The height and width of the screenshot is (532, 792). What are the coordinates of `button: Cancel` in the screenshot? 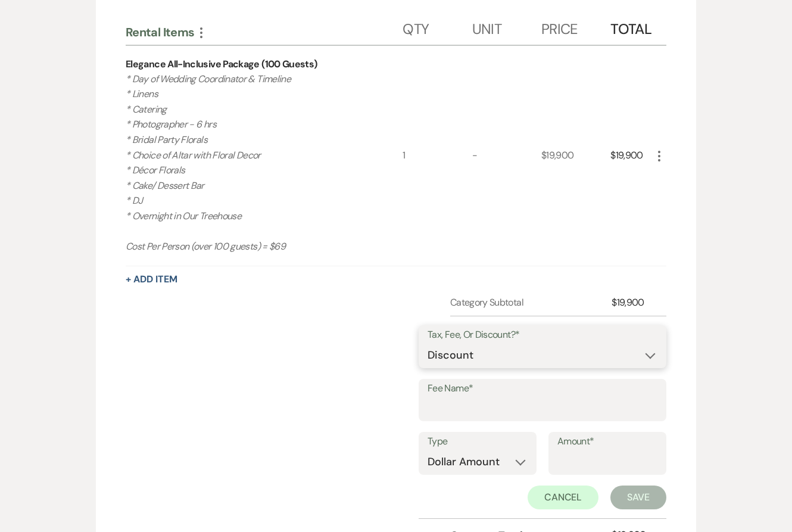 It's located at (563, 497).